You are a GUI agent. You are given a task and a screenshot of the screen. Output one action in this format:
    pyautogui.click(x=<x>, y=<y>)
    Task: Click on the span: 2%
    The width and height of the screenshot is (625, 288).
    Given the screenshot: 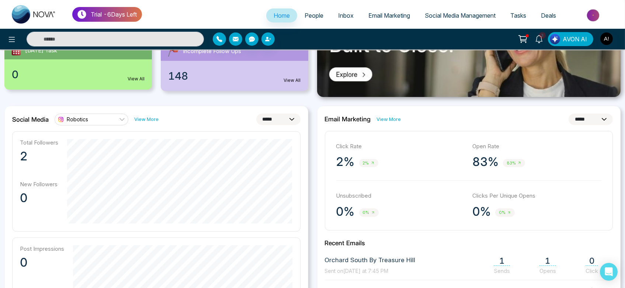 What is the action you would take?
    pyautogui.click(x=369, y=163)
    